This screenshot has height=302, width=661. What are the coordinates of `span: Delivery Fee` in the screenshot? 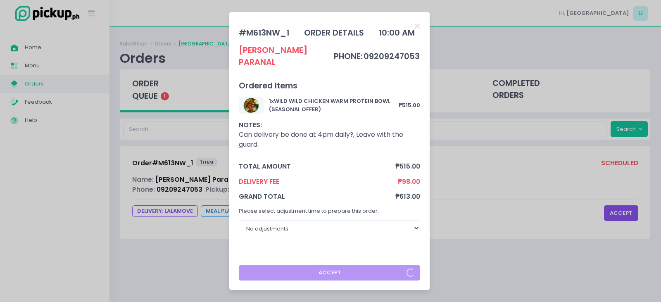 It's located at (319, 181).